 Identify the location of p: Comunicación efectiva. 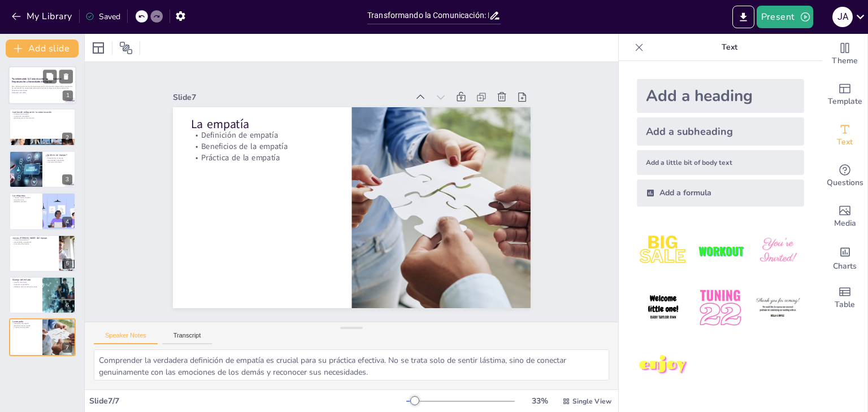
(34, 244).